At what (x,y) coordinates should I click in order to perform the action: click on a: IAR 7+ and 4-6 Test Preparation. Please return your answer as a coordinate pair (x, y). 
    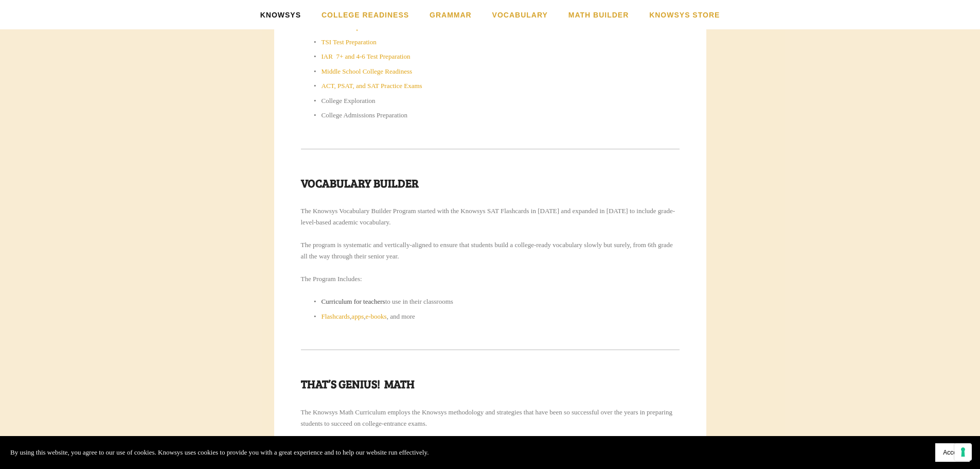
    Looking at the image, I should click on (366, 56).